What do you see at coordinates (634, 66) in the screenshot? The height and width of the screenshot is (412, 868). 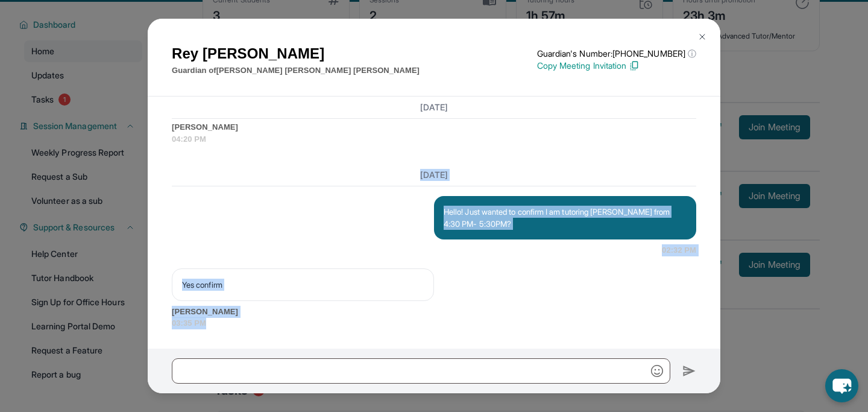 I see `img: Copy Icon` at bounding box center [634, 66].